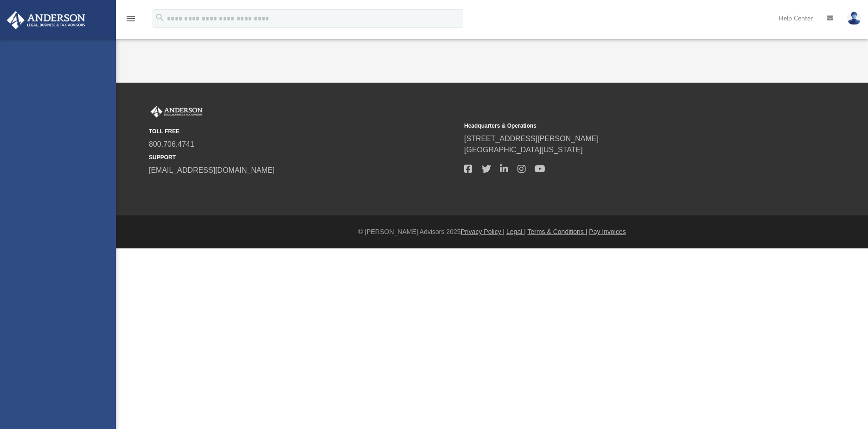  Describe the element at coordinates (303, 157) in the screenshot. I see `small: SUPPORT` at that location.